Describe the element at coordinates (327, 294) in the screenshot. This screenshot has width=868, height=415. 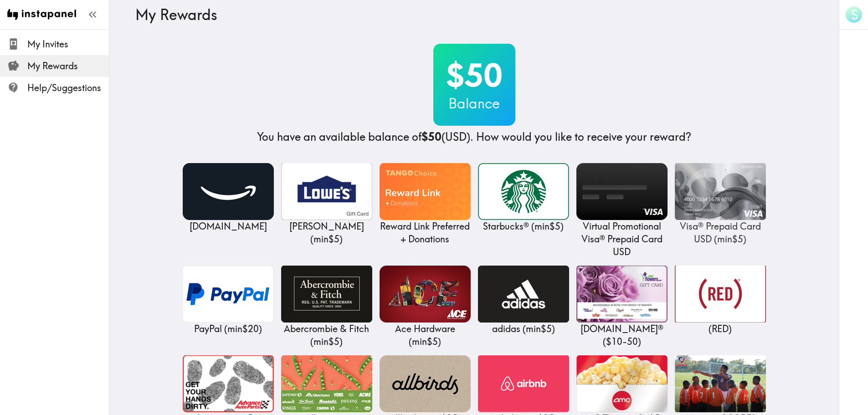
I see `img: Abercrombie & Fitch` at that location.